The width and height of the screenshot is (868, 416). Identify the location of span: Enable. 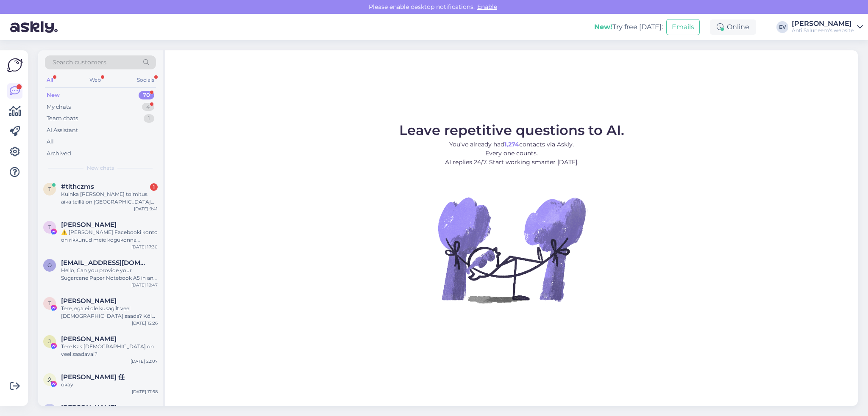
(487, 7).